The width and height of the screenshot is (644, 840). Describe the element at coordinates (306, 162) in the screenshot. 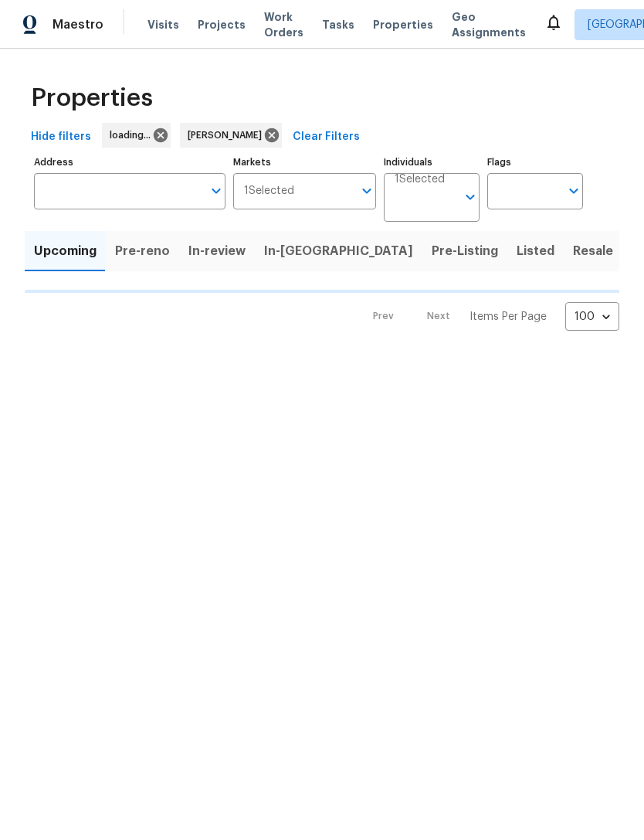

I see `label: Markets` at that location.